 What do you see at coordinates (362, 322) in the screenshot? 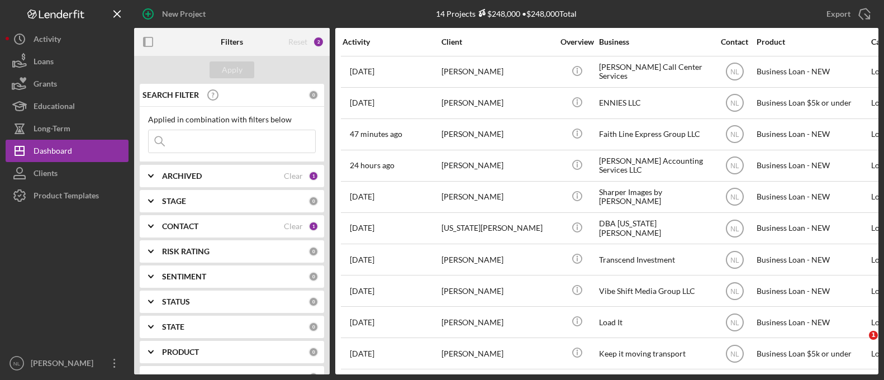
I see `time: 2025-08-27 02:32` at bounding box center [362, 322].